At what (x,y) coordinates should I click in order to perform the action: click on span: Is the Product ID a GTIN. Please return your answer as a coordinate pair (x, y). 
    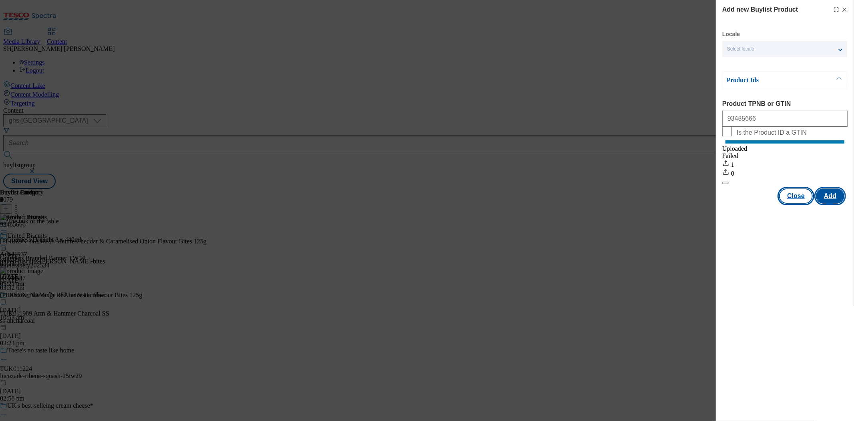
    Looking at the image, I should click on (772, 133).